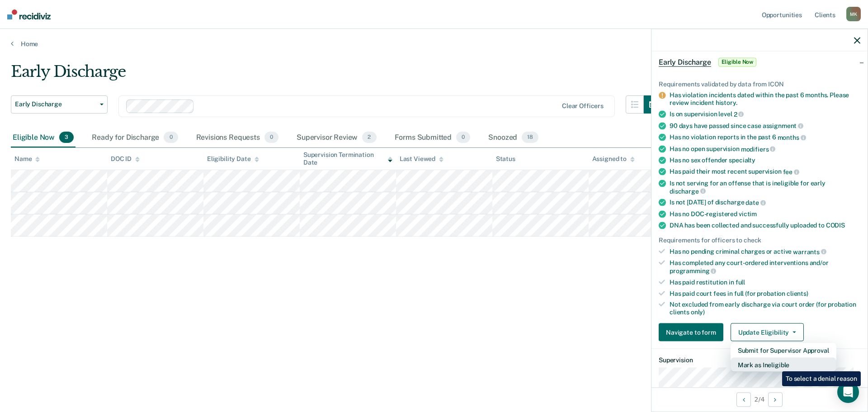  I want to click on div: Eligible Now, so click(43, 138).